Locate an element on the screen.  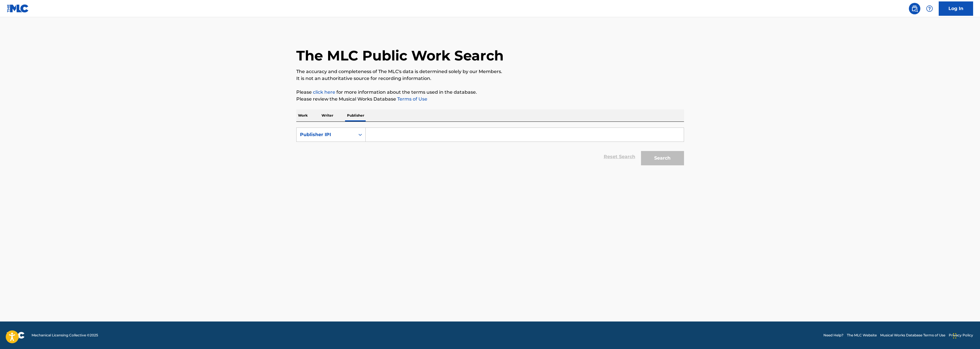
div: Help is located at coordinates (929, 9).